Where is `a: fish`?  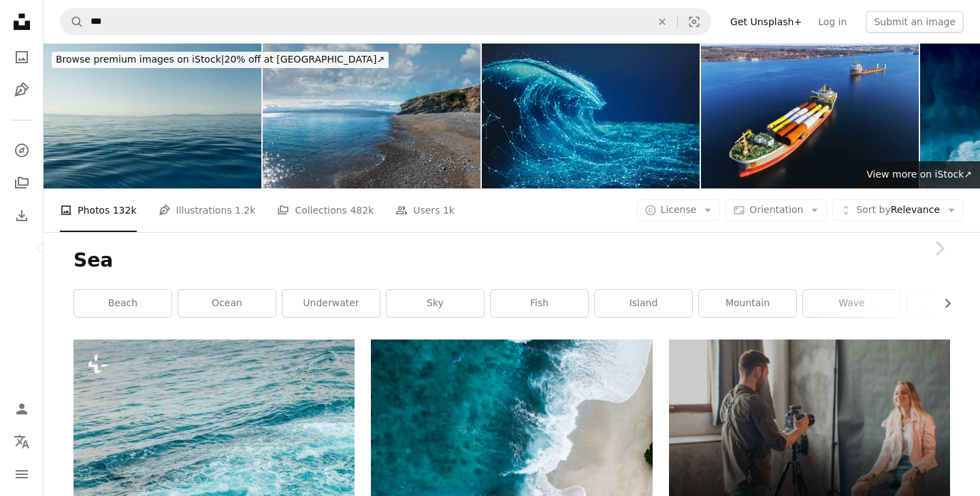 a: fish is located at coordinates (539, 303).